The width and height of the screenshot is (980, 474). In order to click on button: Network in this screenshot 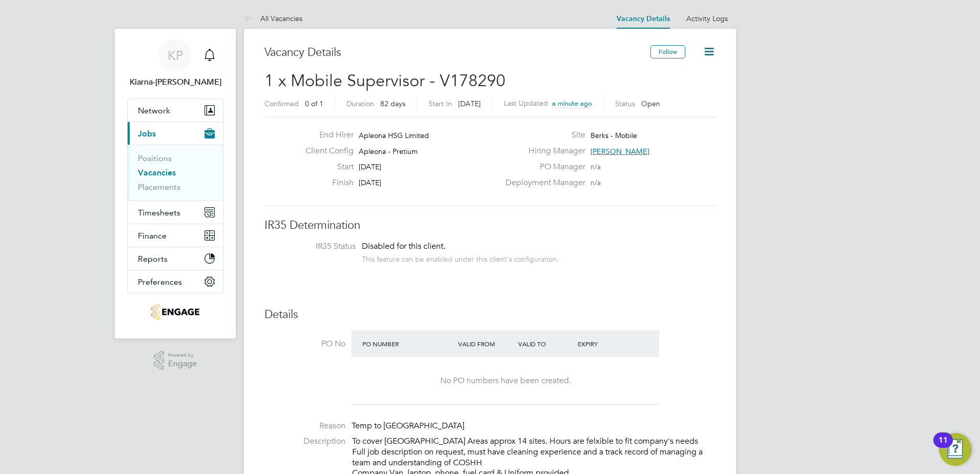, I will do `click(175, 110)`.